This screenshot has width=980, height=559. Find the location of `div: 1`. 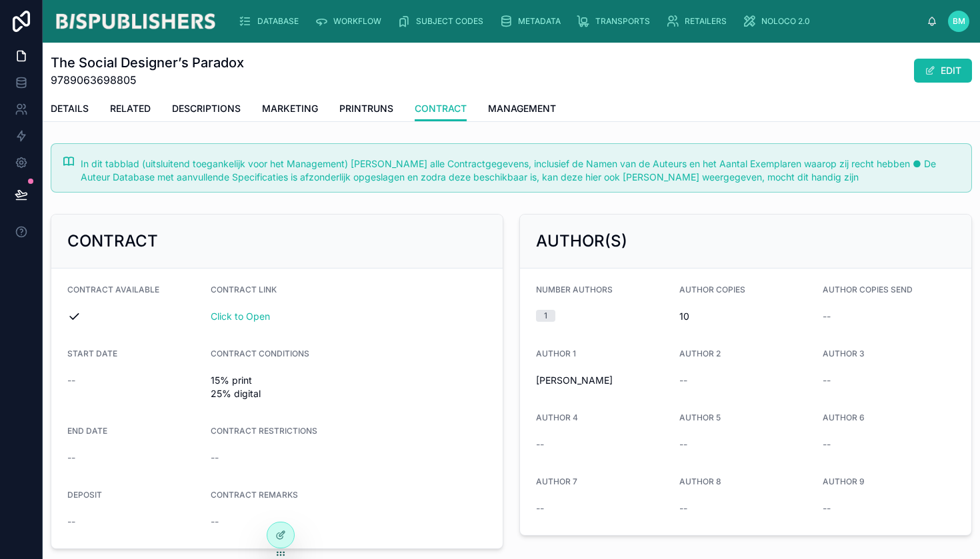

div: 1 is located at coordinates (545, 316).